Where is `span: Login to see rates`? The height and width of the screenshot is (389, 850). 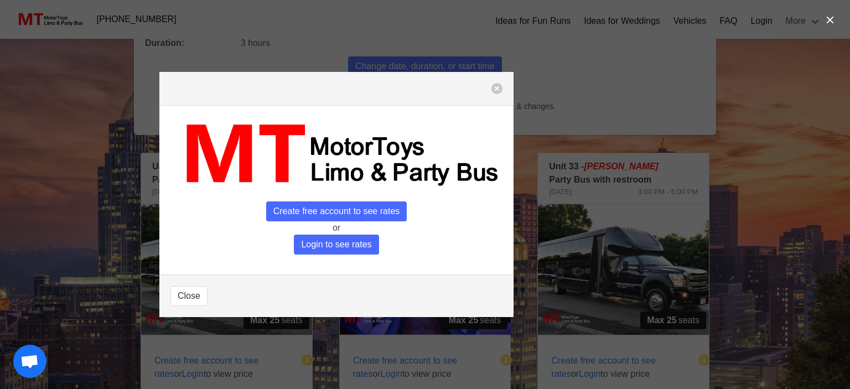
span: Login to see rates is located at coordinates (336, 245).